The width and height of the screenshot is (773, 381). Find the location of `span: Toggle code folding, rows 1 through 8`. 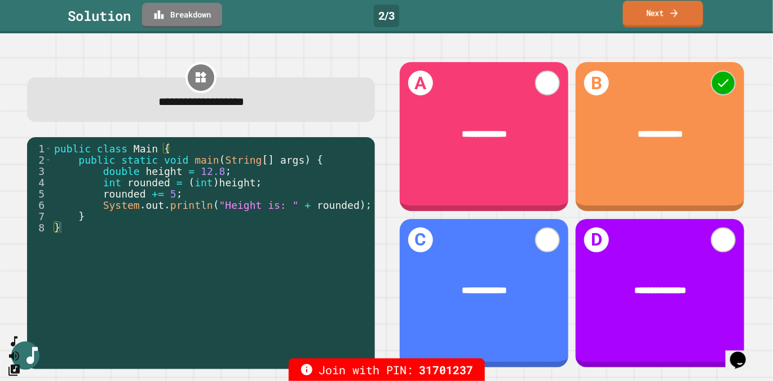

span: Toggle code folding, rows 1 through 8 is located at coordinates (48, 148).